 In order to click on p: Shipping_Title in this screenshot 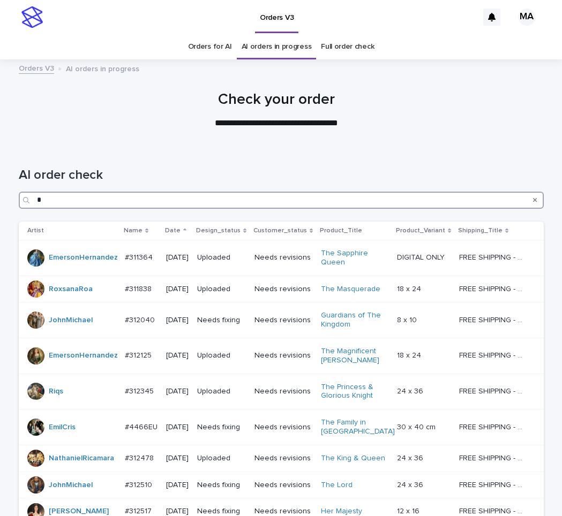, I will do `click(480, 231)`.